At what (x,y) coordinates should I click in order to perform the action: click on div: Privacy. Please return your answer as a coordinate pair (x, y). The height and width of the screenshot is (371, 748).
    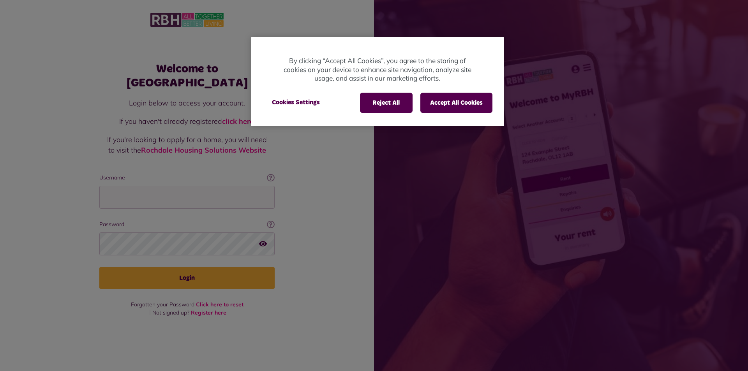
    Looking at the image, I should click on (378, 81).